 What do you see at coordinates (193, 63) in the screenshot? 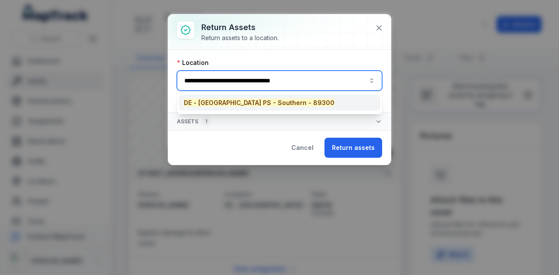
I see `label: Location` at bounding box center [193, 63].